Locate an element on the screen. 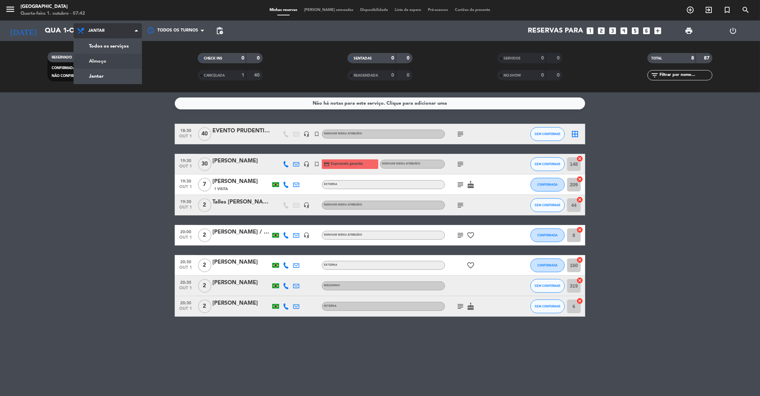 The image size is (760, 396). span: Interna is located at coordinates (330, 306).